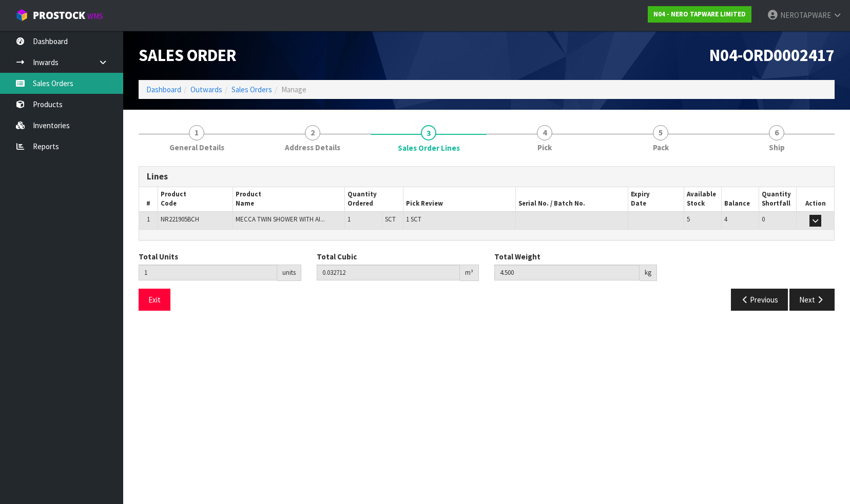  Describe the element at coordinates (648, 273) in the screenshot. I see `div: kg` at that location.